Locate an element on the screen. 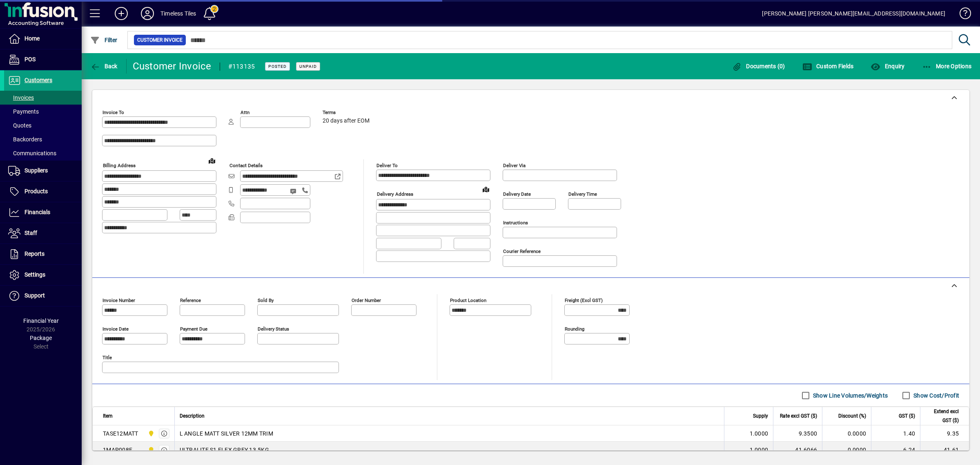  span: Documents (0) is located at coordinates (759, 67).